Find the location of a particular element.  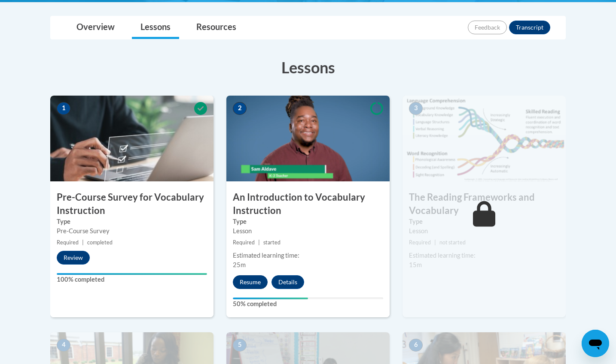

span: 2 is located at coordinates (240, 109).